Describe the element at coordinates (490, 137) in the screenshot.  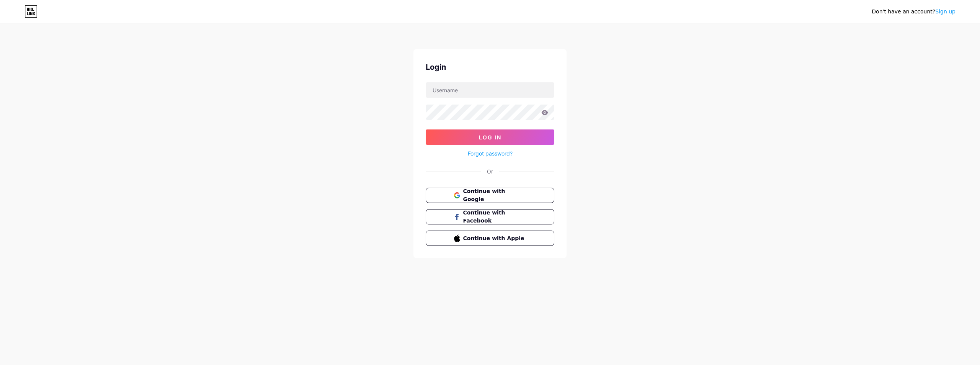
I see `span: Log In` at that location.